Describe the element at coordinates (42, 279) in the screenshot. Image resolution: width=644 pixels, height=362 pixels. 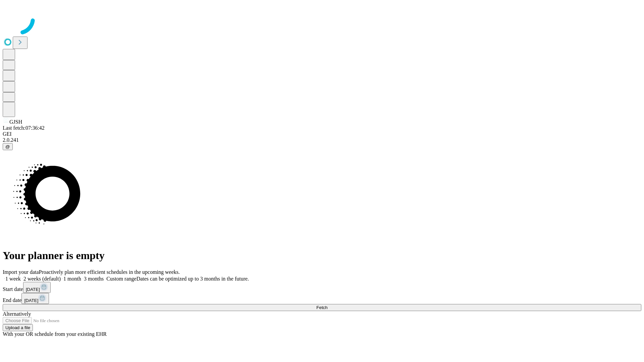
I see `span: 2 weeks (default)` at that location.